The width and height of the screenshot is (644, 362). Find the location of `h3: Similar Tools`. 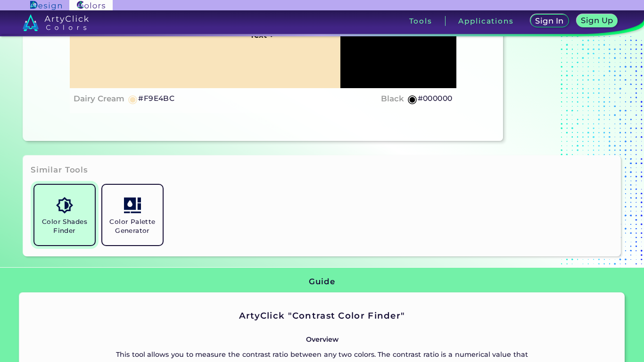

h3: Similar Tools is located at coordinates (59, 170).